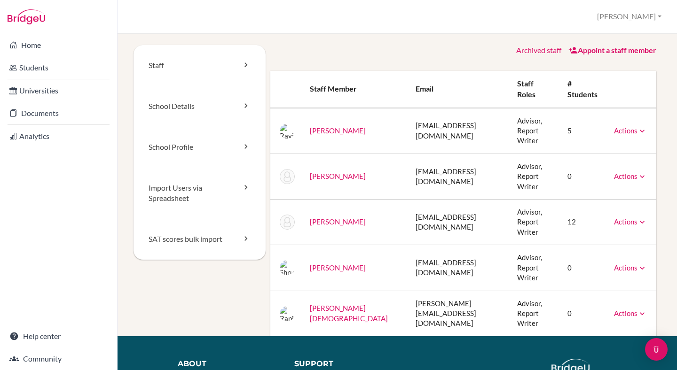 The height and width of the screenshot is (370, 677). I want to click on a: Students, so click(58, 68).